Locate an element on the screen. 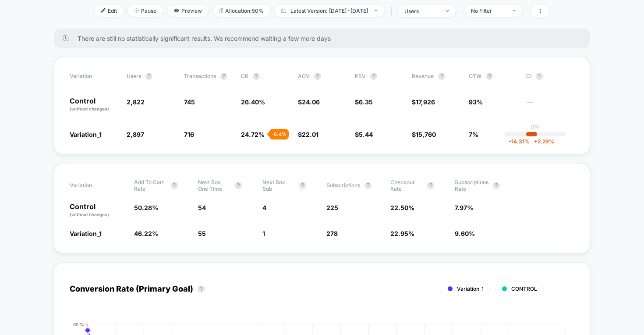 The height and width of the screenshot is (335, 644). span: 22.50 % is located at coordinates (403, 207).